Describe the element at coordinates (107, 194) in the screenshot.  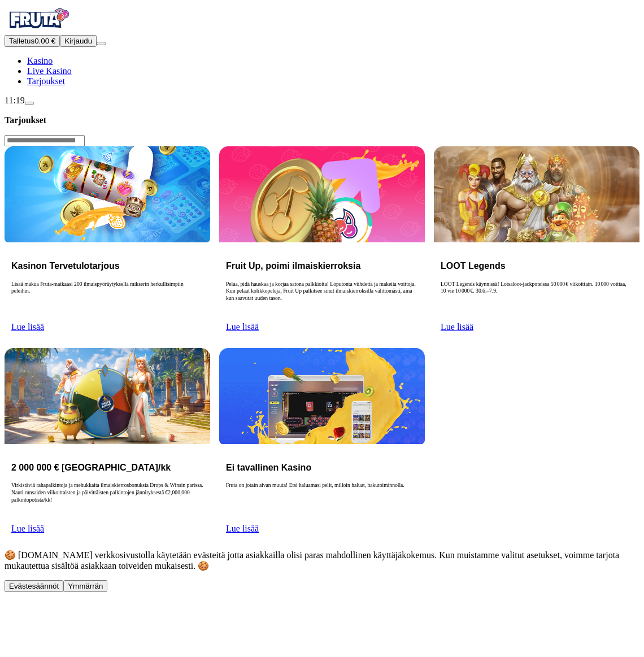
I see `img: Kasinon Tervetulotarjous` at that location.